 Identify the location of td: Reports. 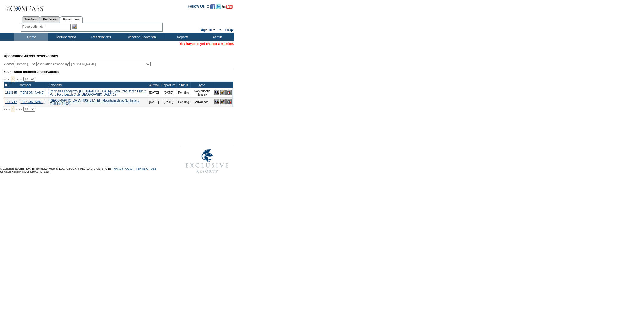
(182, 37).